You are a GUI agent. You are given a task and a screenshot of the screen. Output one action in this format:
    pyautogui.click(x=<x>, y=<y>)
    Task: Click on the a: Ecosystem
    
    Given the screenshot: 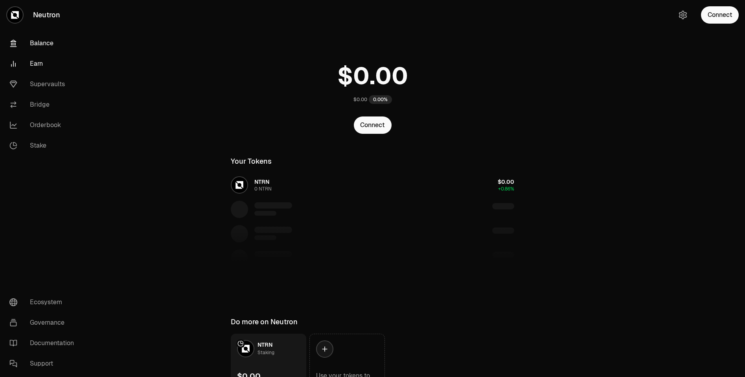 What is the action you would take?
    pyautogui.click(x=44, y=302)
    